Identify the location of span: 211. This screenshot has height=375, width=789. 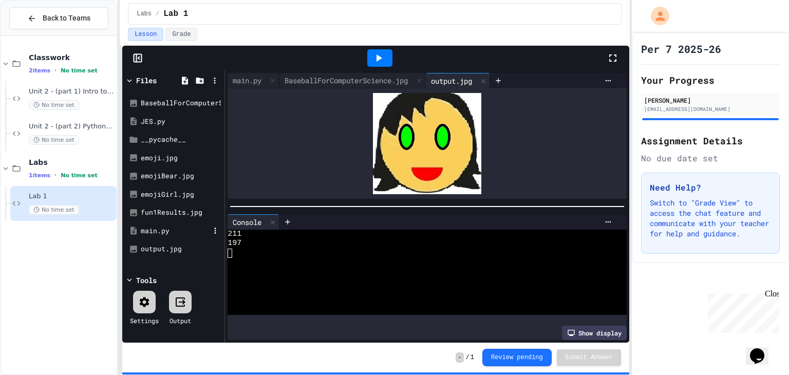
(234, 234).